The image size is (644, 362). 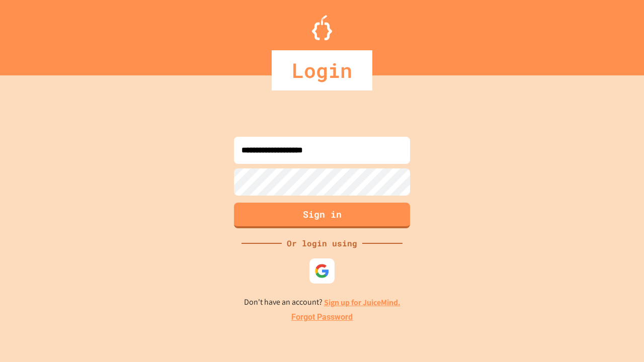 What do you see at coordinates (322, 28) in the screenshot?
I see `img: Logo.svg` at bounding box center [322, 28].